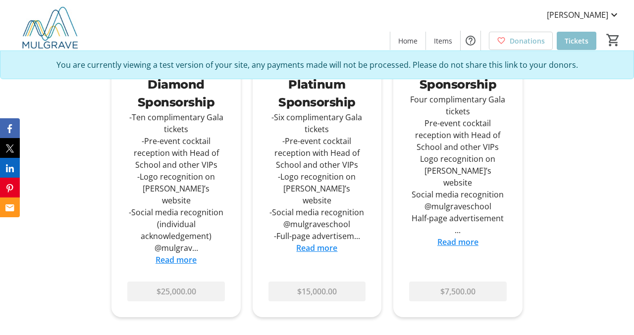  What do you see at coordinates (577, 41) in the screenshot?
I see `a: Tickets` at bounding box center [577, 41].